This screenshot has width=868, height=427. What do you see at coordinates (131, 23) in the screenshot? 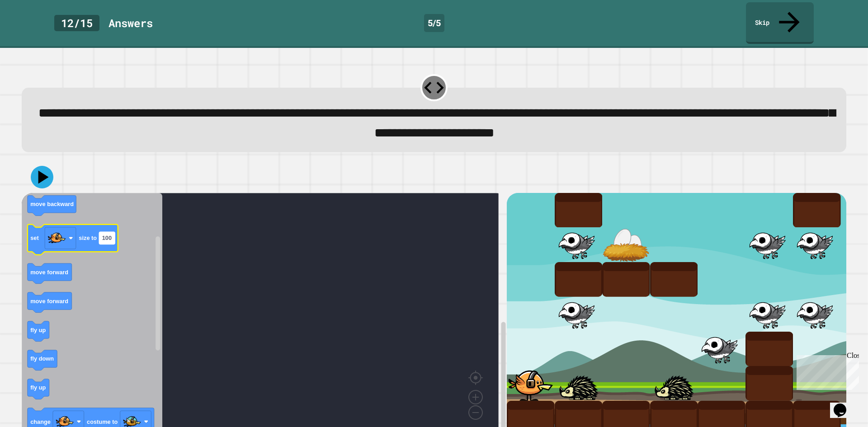
I see `div: Answer s` at bounding box center [131, 23].